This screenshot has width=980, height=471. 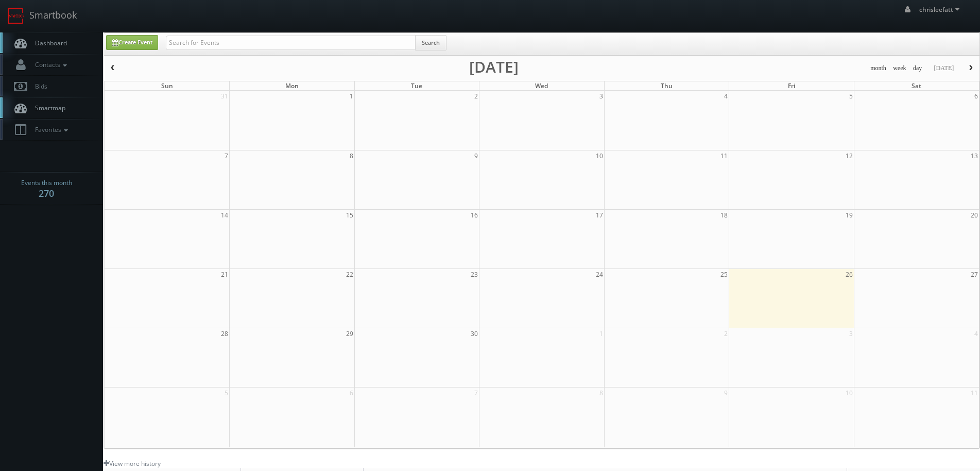 I want to click on span: Contacts, so click(x=50, y=64).